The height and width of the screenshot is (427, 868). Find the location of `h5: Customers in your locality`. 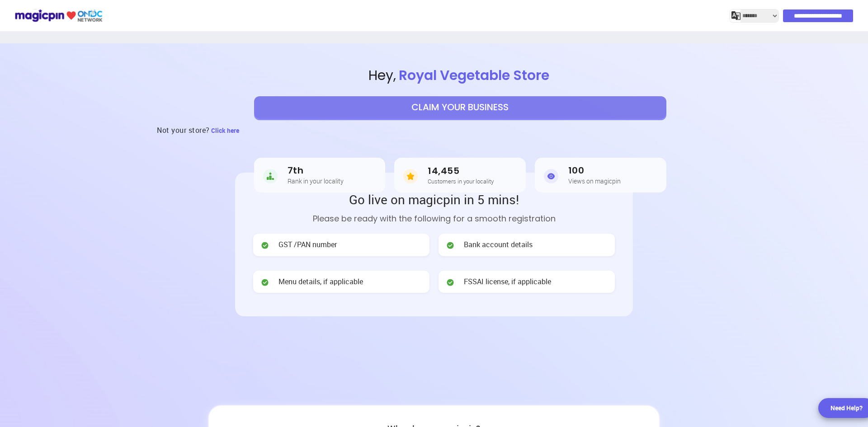

h5: Customers in your locality is located at coordinates (461, 181).